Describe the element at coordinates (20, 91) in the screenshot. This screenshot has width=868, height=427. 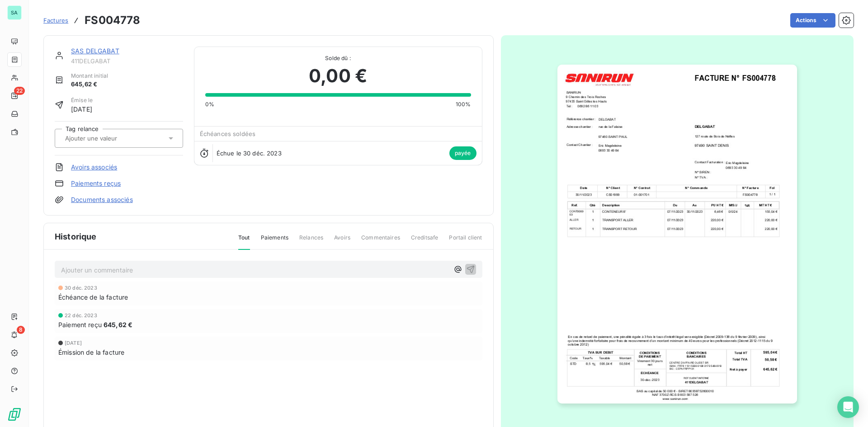
I see `span: 22` at that location.